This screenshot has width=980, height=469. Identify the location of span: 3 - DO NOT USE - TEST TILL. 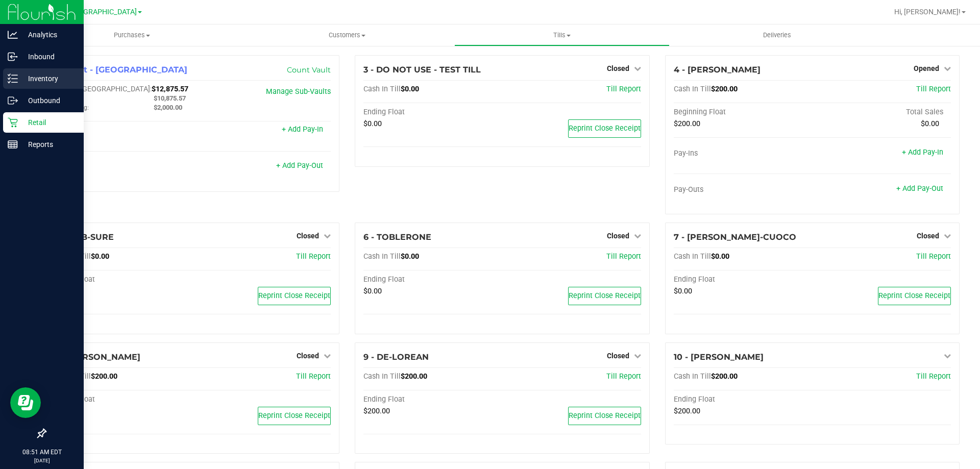
(422, 69).